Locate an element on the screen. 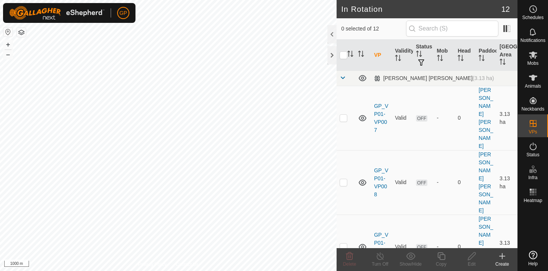 The height and width of the screenshot is (271, 548). th: Validity is located at coordinates (402, 55).